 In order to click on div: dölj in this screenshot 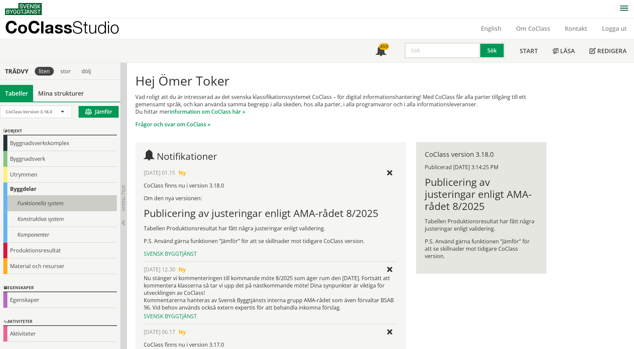, I will do `click(86, 71)`.